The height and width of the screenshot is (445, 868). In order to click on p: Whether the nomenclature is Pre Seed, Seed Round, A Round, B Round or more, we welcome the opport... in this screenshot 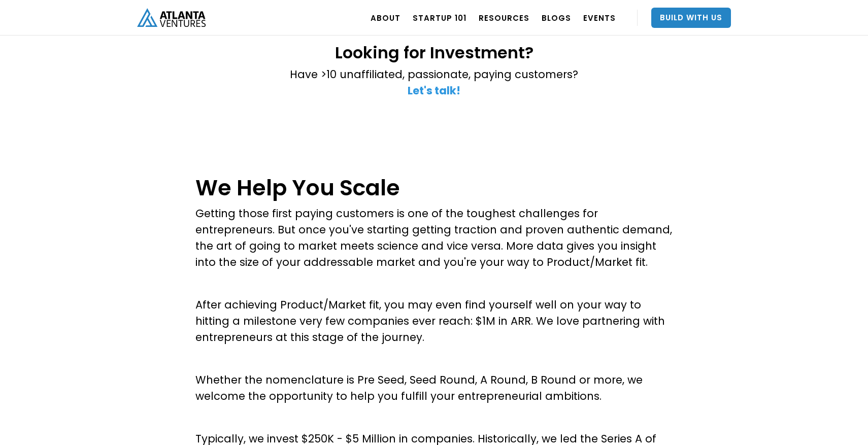, I will do `click(434, 388)`.